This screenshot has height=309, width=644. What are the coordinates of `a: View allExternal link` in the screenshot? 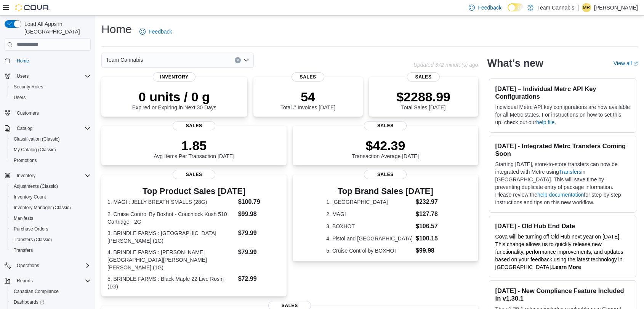 It's located at (626, 63).